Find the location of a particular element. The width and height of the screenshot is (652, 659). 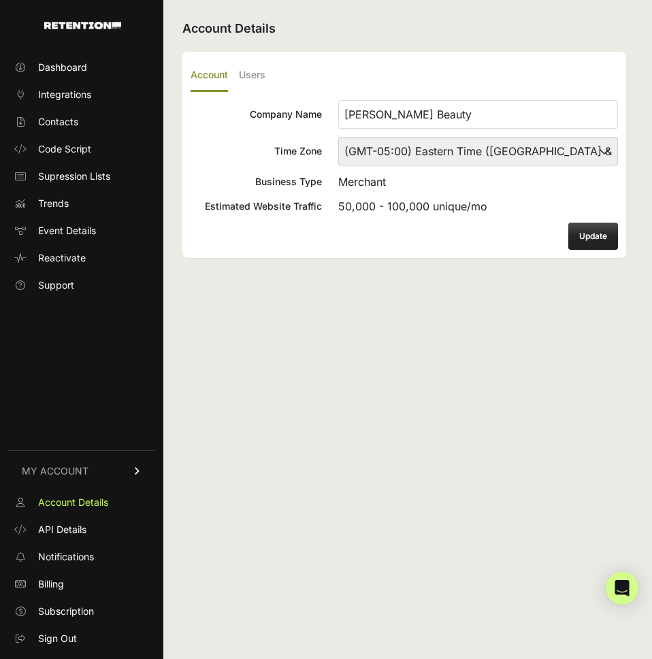

span: Support is located at coordinates (56, 285).